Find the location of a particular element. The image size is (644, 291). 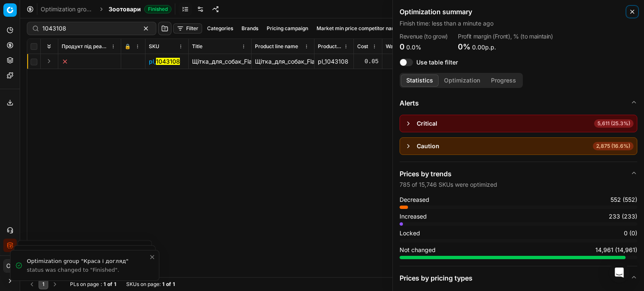

button: Prices by pricing types is located at coordinates (518, 278).